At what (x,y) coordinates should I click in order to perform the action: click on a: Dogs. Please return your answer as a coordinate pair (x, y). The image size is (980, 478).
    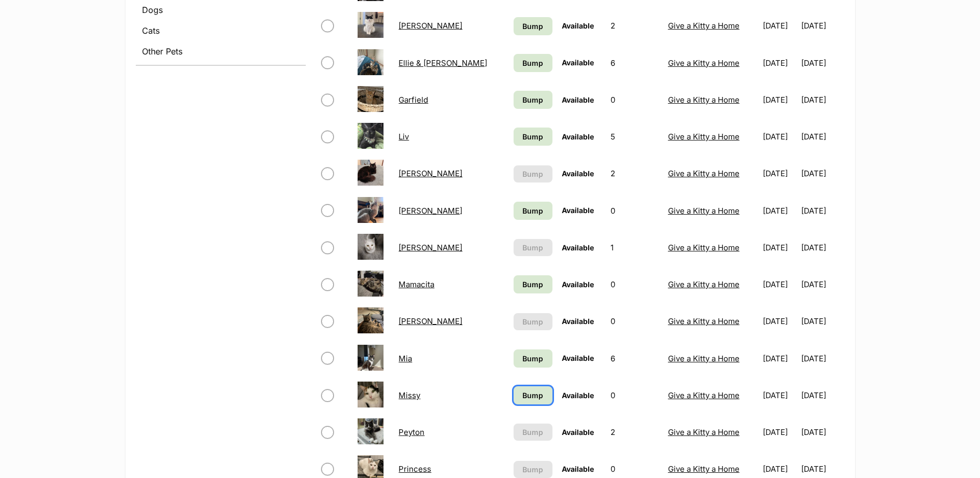
    Looking at the image, I should click on (221, 10).